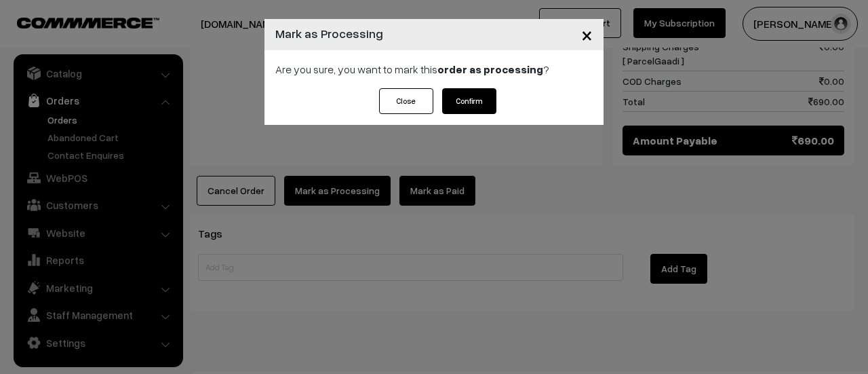  Describe the element at coordinates (329, 33) in the screenshot. I see `h4: Mark as Processing` at that location.